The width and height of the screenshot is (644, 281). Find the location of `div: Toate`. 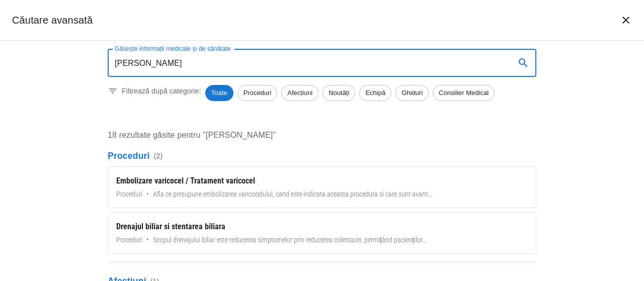

div: Toate is located at coordinates (219, 93).